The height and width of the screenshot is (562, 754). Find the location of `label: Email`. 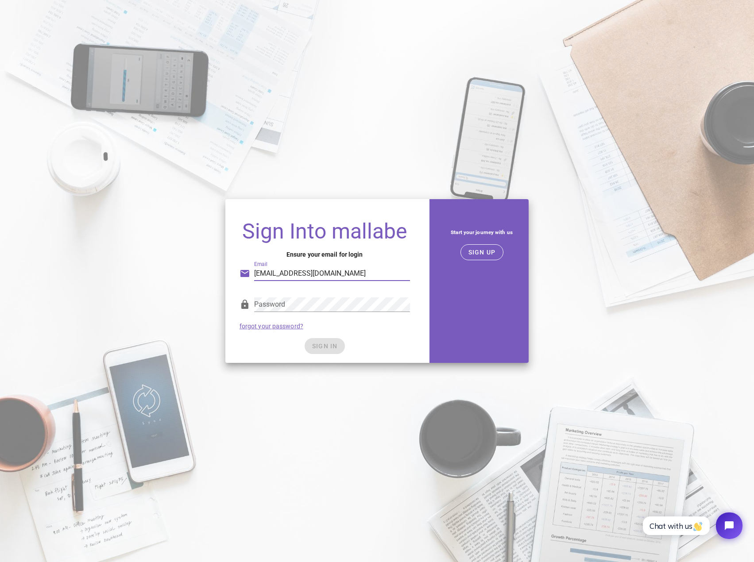

label: Email is located at coordinates (261, 264).